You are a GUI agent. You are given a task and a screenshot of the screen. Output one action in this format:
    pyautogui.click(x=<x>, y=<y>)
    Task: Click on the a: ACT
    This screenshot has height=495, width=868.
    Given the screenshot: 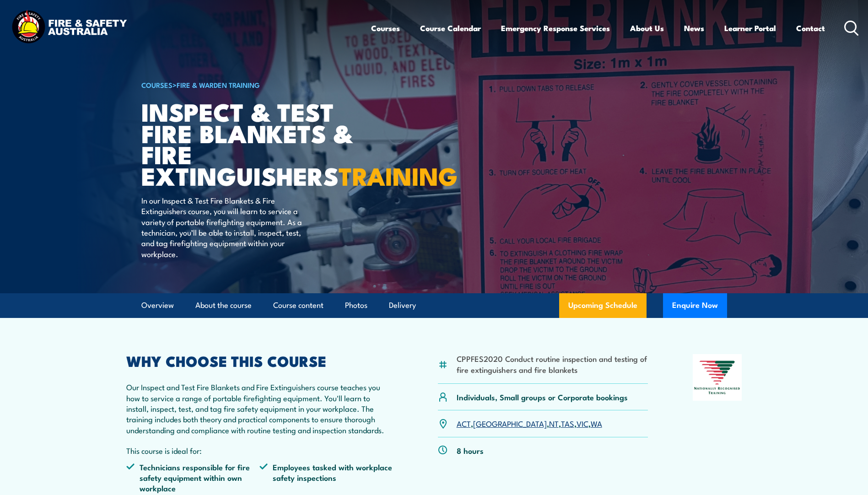 What is the action you would take?
    pyautogui.click(x=464, y=423)
    